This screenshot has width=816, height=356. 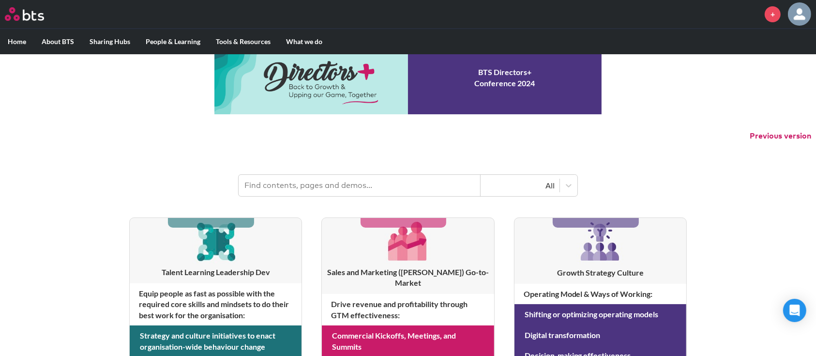 I want to click on h4: Drive revenue and profitability through GTM effectiveness :, so click(x=407, y=309).